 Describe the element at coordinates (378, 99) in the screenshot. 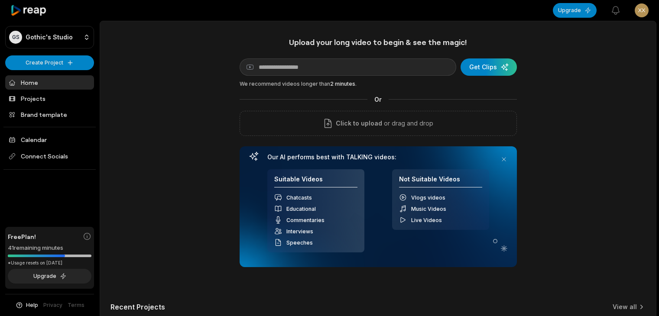

I see `span: Or` at that location.